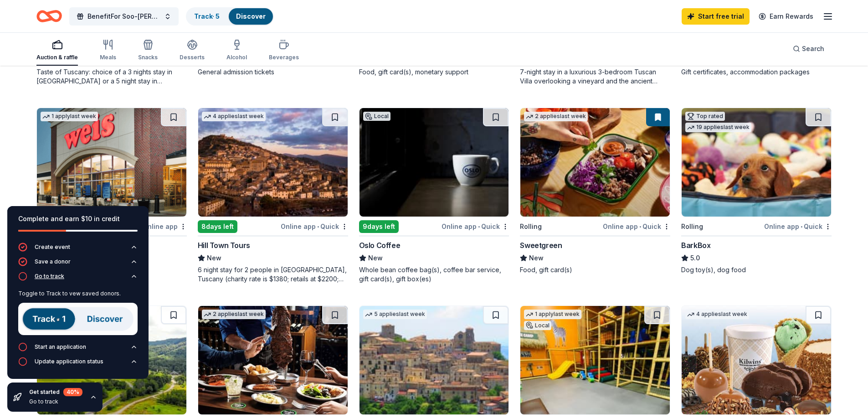 Image resolution: width=868 pixels, height=419 pixels. What do you see at coordinates (284, 51) in the screenshot?
I see `button: Beverages` at bounding box center [284, 51].